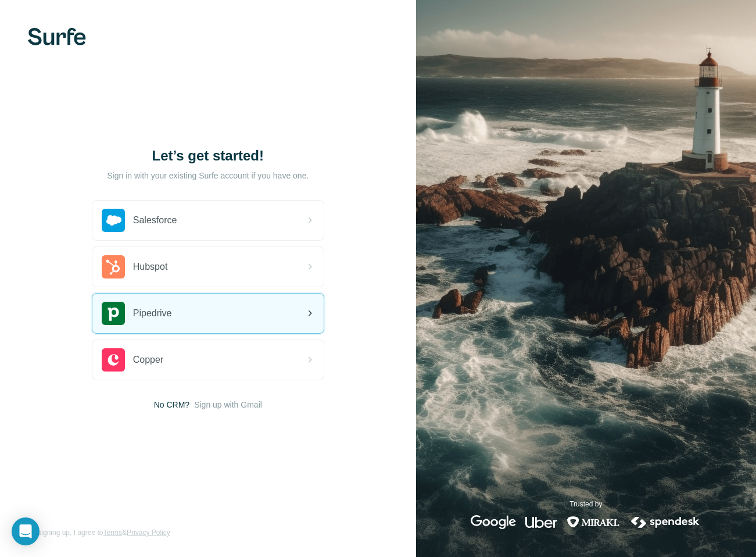 The width and height of the screenshot is (756, 557). Describe the element at coordinates (148, 532) in the screenshot. I see `a: Privacy Policy` at that location.